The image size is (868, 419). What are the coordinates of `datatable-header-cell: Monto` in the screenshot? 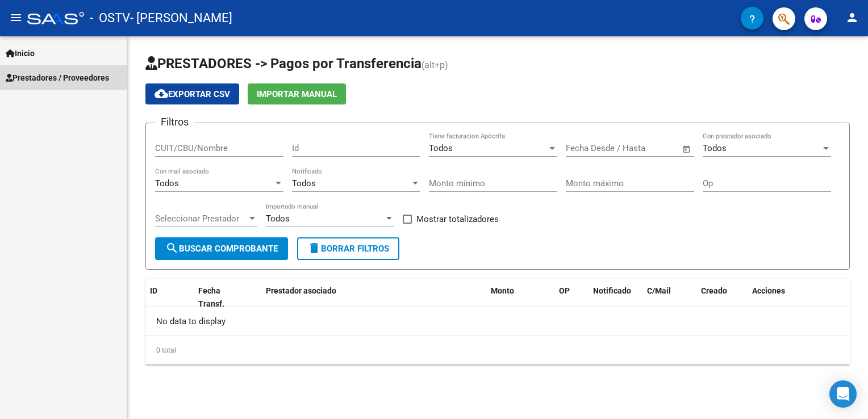 It's located at (520, 298).